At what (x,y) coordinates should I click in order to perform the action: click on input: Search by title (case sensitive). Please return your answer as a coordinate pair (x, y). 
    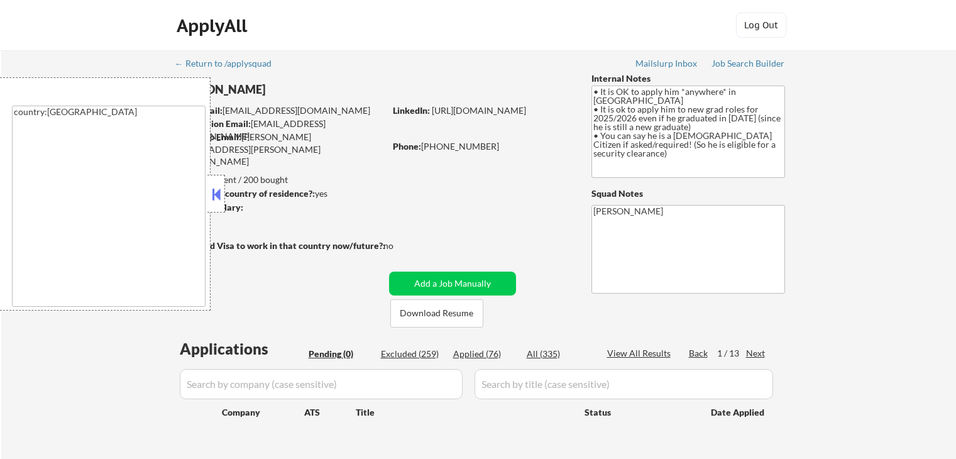
    Looking at the image, I should click on (623, 384).